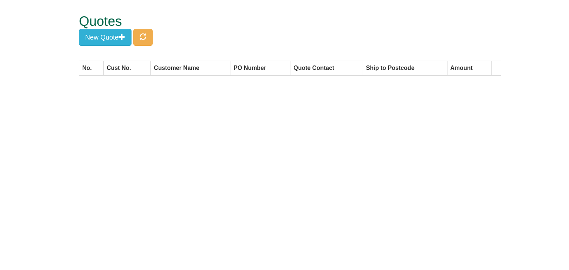 This screenshot has height=270, width=569. I want to click on th: Amount, so click(469, 68).